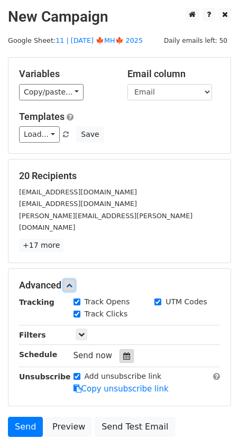 The image size is (239, 448). What do you see at coordinates (32, 335) in the screenshot?
I see `strong: Filters` at bounding box center [32, 335].